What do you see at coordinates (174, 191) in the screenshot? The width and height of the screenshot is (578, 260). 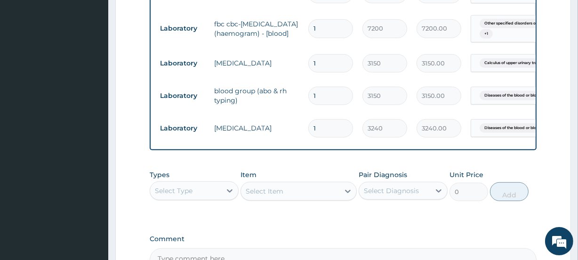 I see `div: Select Type` at bounding box center [174, 191].